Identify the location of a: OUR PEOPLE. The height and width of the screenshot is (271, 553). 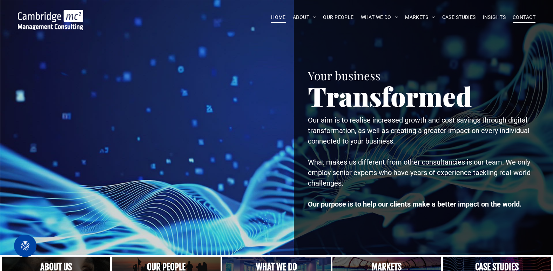
(338, 17).